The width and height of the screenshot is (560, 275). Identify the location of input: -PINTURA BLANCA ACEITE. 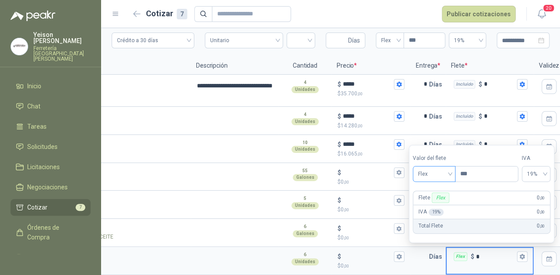
(103, 228).